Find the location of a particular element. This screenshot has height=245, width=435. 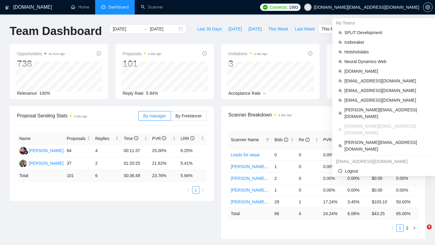

td: 6 is located at coordinates (107, 176).